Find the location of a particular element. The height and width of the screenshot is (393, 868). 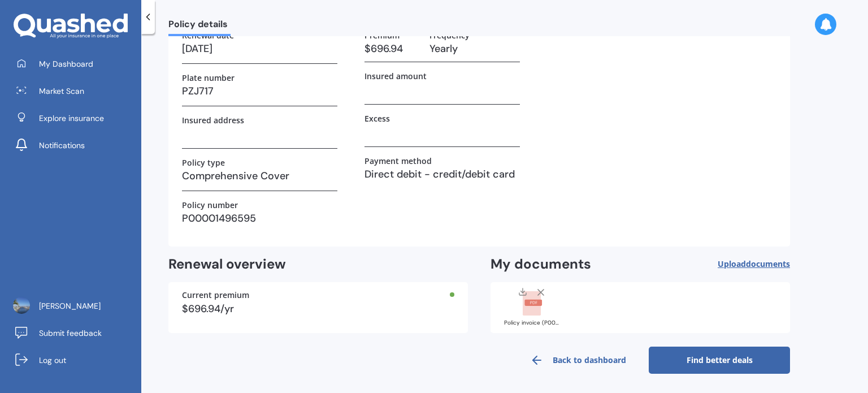

a: Notifications is located at coordinates (74, 145).